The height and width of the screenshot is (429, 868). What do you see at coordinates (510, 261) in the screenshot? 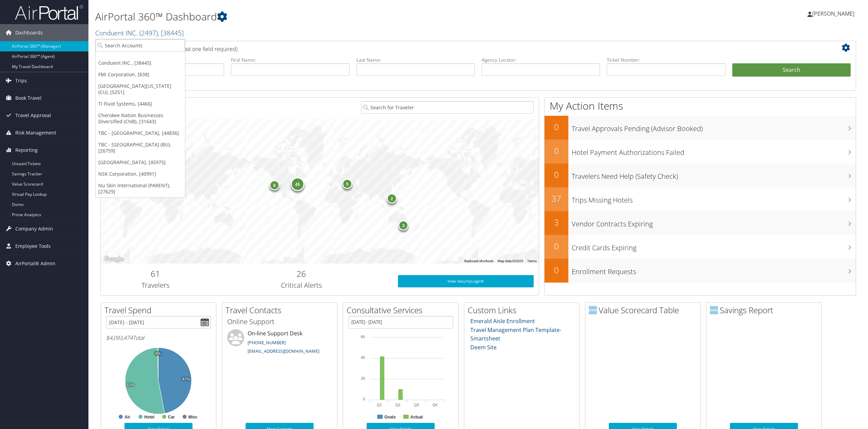
I see `span: Map data ©2025` at bounding box center [510, 261].